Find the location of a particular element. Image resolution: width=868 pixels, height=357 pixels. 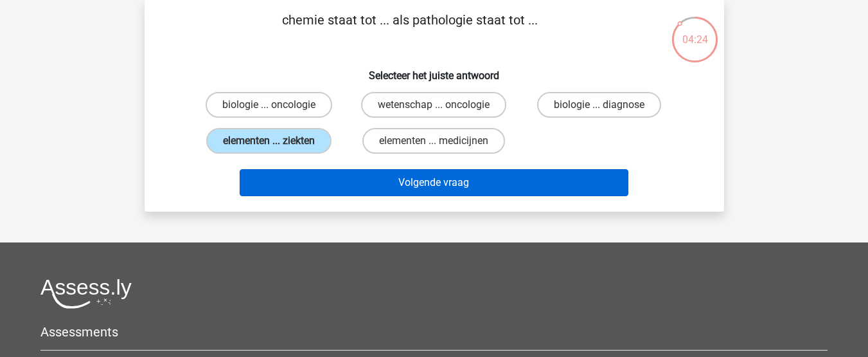

label: wetenschap ... oncologie is located at coordinates (434, 105).